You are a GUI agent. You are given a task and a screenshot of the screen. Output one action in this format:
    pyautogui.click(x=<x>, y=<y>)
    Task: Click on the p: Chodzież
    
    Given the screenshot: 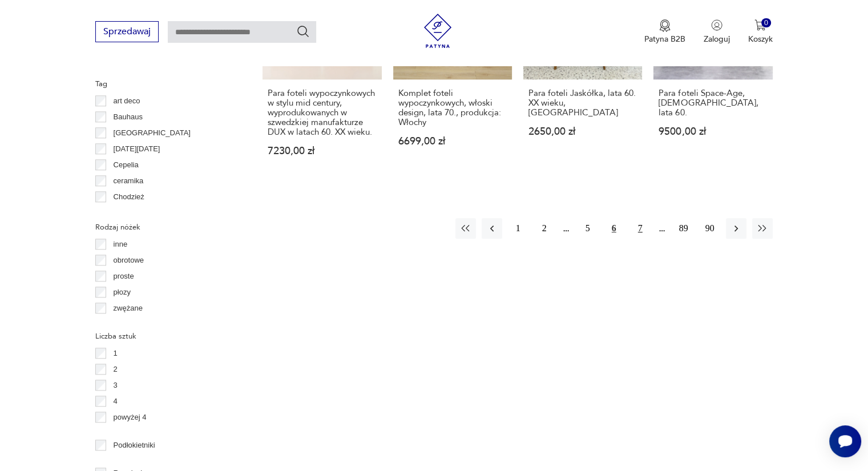 What is the action you would take?
    pyautogui.click(x=129, y=197)
    